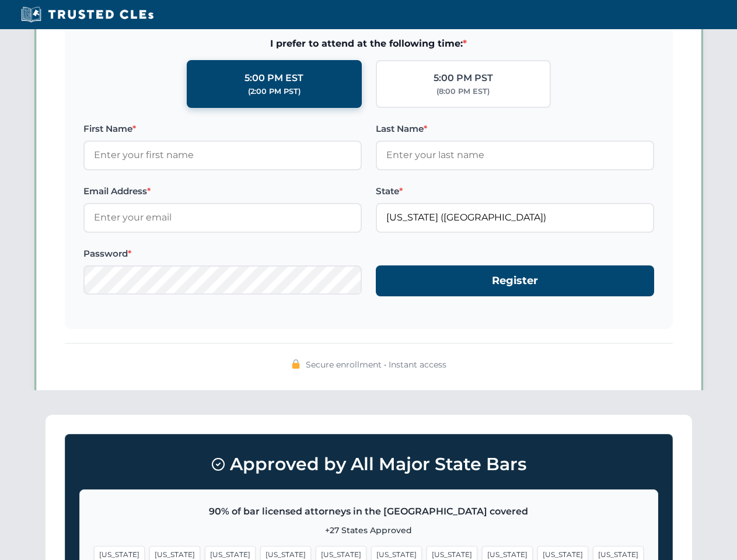 The image size is (737, 560). Describe the element at coordinates (463, 91) in the screenshot. I see `div: (8:00 PM EST)` at that location.